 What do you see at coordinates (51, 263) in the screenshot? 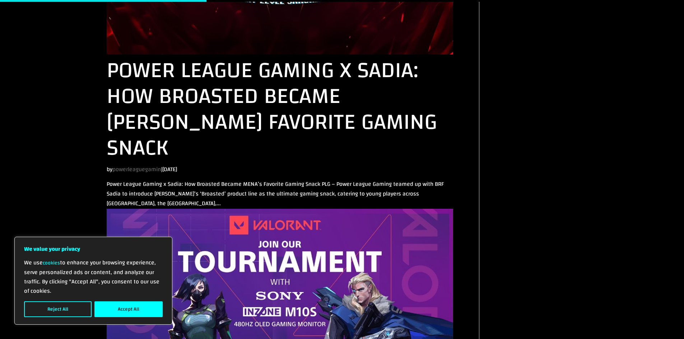
I see `span: cookies` at bounding box center [51, 263].